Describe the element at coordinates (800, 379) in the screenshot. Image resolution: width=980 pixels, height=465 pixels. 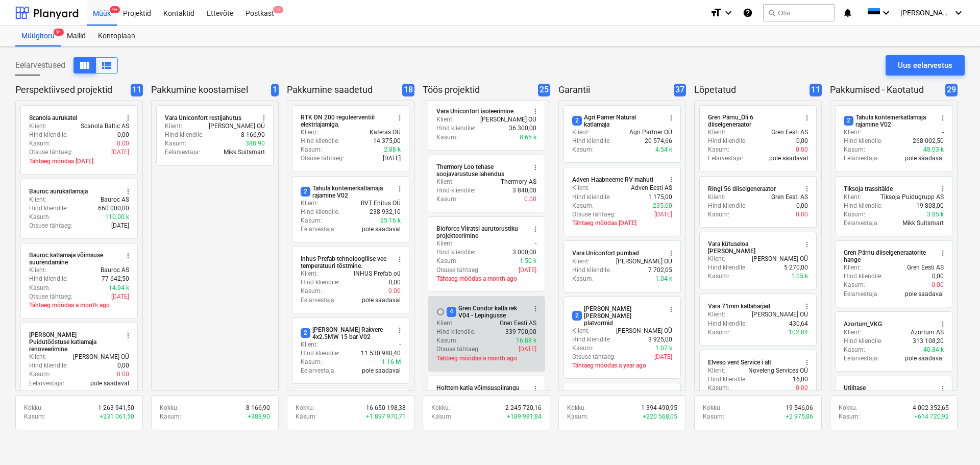
I see `p: 16,00` at that location.